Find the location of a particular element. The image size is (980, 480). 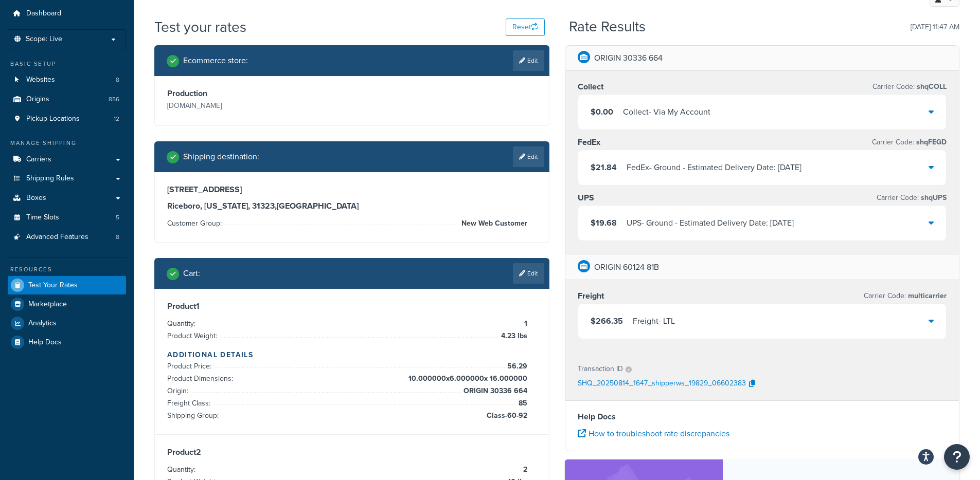

span: Origins is located at coordinates (37, 100).